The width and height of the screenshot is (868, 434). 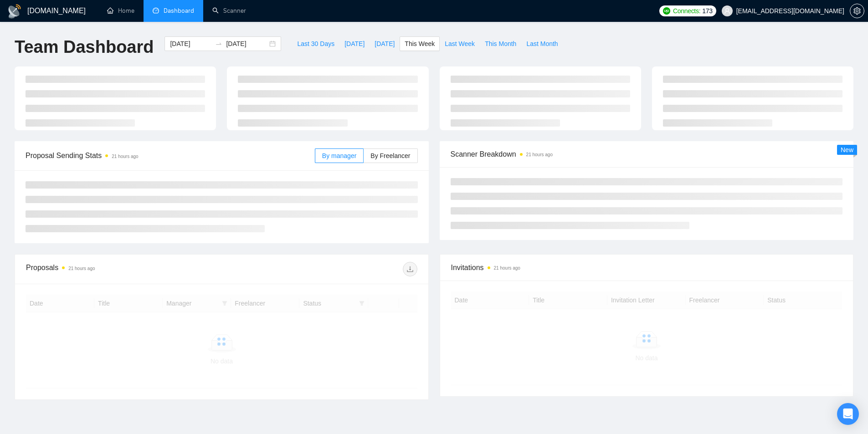 I want to click on span: dashboard, so click(x=156, y=11).